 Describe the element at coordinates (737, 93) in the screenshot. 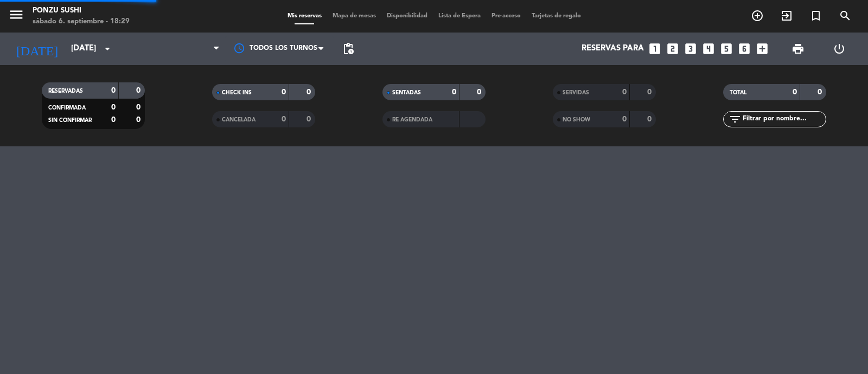

I see `span: TOTAL` at that location.